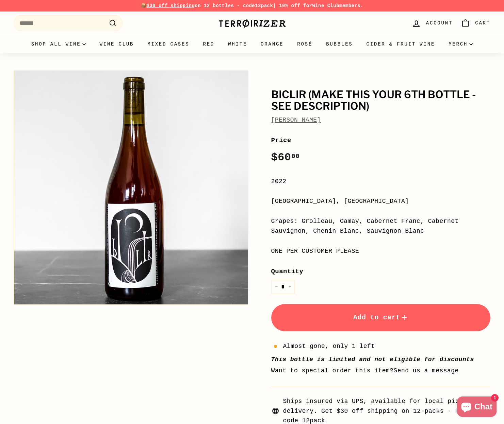 Image resolution: width=504 pixels, height=424 pixels. What do you see at coordinates (285, 157) in the screenshot?
I see `span: $60` at bounding box center [285, 157].